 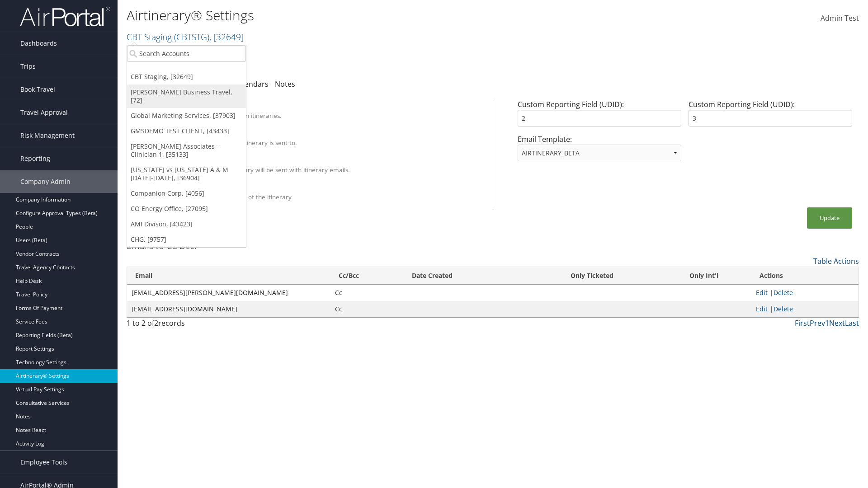 I want to click on label: A PDF version of the itinerary will be sent with itinerary emails., so click(x=259, y=170).